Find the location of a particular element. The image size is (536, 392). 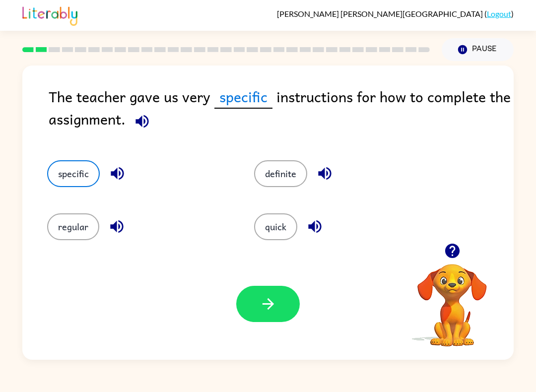

video: Your browser must support playing .mp4 files to use Literably. Please try using another browser. is located at coordinates (452, 298).